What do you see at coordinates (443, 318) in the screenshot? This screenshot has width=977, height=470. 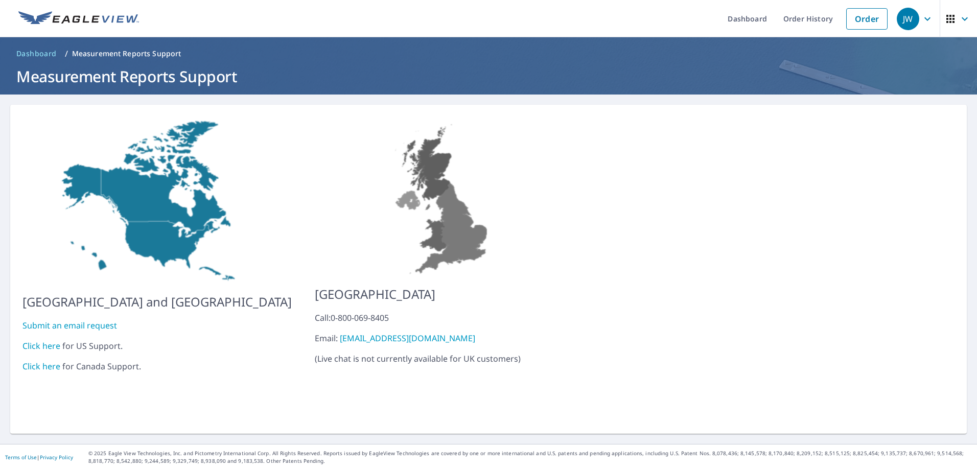 I see `div: Call: 0-800-069-8405` at bounding box center [443, 318].